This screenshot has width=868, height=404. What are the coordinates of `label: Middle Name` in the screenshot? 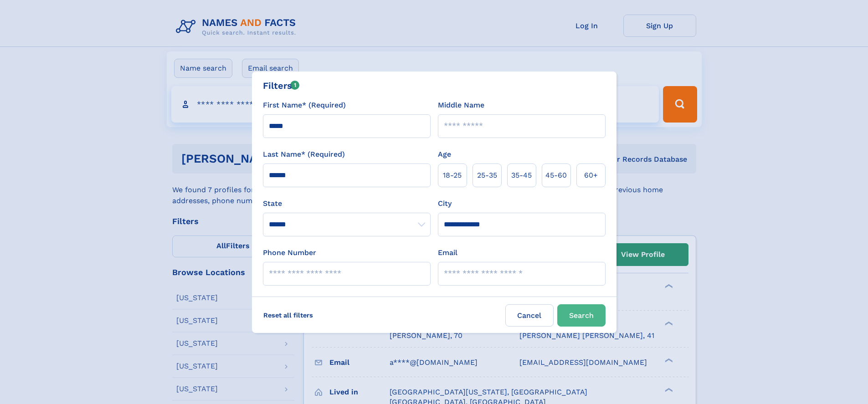 It's located at (461, 105).